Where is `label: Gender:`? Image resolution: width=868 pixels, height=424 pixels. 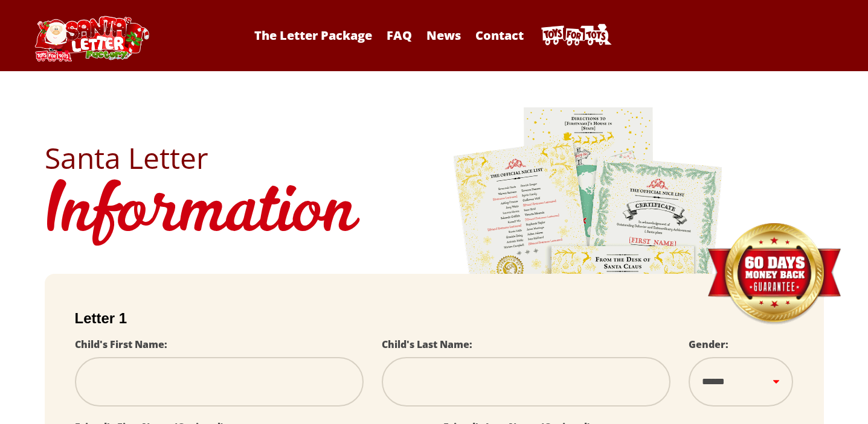
label: Gender: is located at coordinates (709, 345).